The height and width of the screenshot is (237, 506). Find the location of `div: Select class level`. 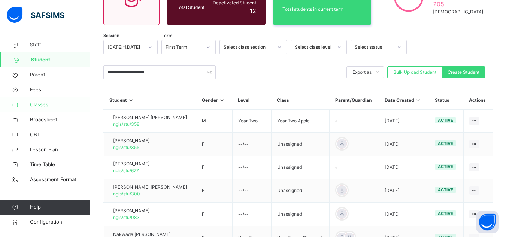

div: Select class level is located at coordinates (314, 47).